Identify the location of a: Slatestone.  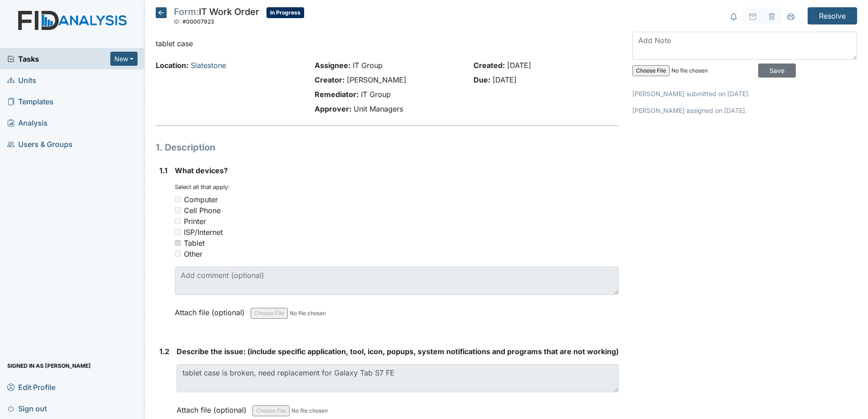
(209, 65).